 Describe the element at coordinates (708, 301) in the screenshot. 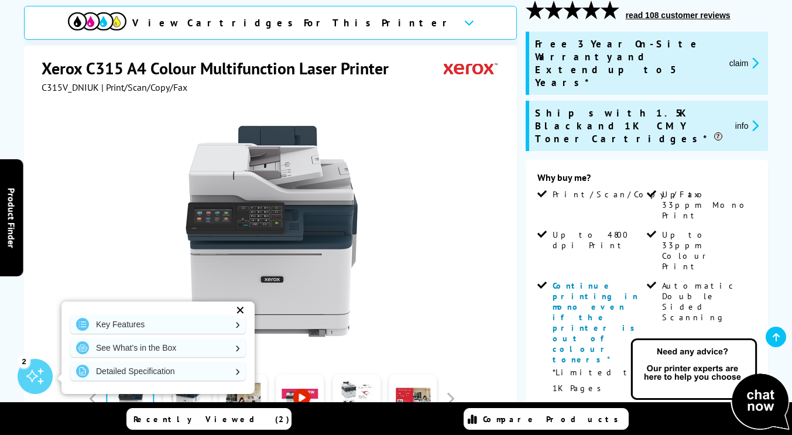

I see `span: Automatic Double Sided Scanning` at that location.